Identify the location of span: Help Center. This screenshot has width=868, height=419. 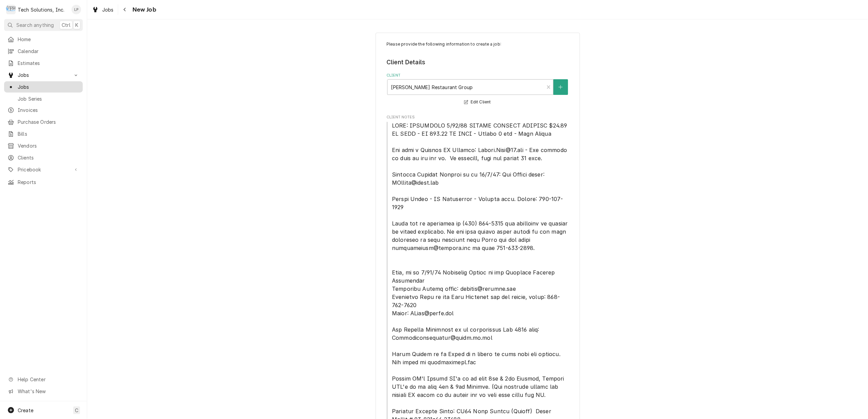
(48, 379).